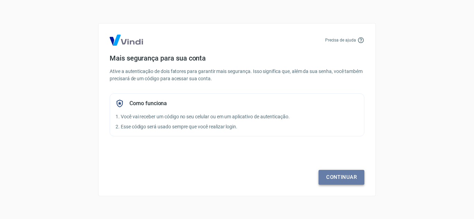  I want to click on p: 1. Você vai receber um código no seu celular ou em um aplicativo de autenticação., so click(237, 117).